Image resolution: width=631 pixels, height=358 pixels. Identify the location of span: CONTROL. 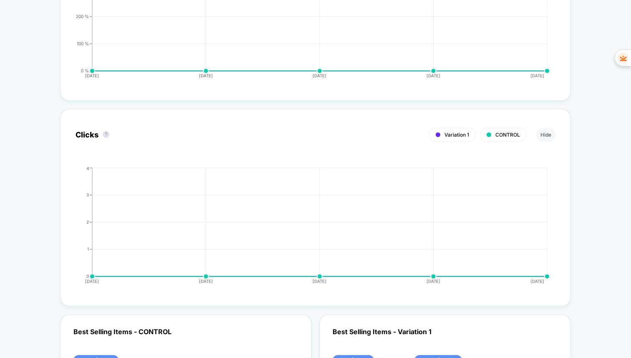
(507, 134).